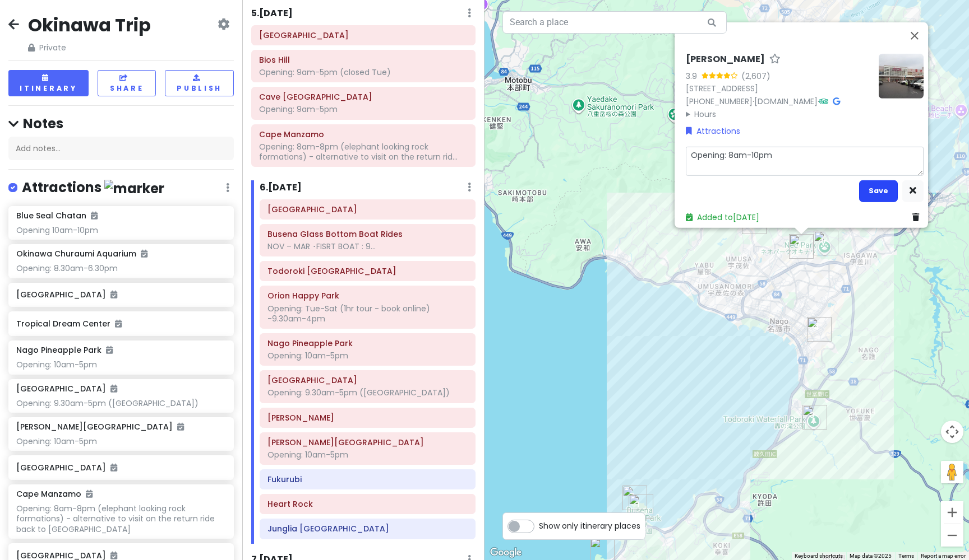 Image resolution: width=969 pixels, height=560 pixels. What do you see at coordinates (819, 329) in the screenshot?
I see `div: Orion Happy Park` at bounding box center [819, 329].